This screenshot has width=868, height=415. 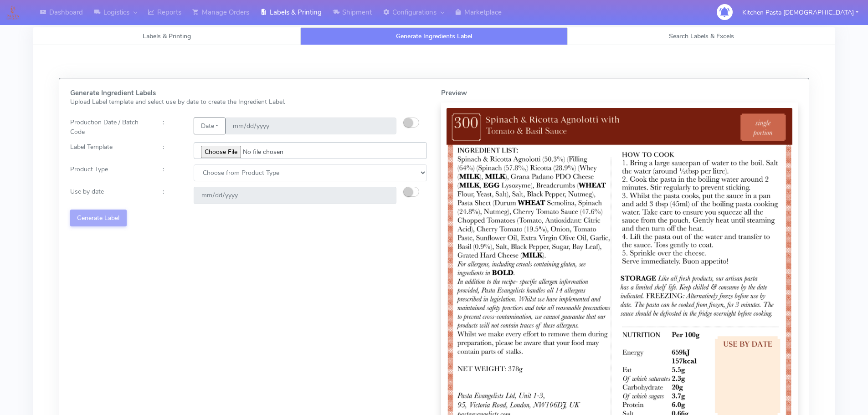 I want to click on span: Search Labels & Excels, so click(x=701, y=36).